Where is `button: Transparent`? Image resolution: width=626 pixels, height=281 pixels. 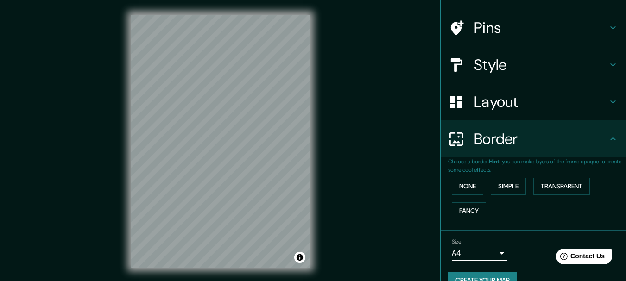
button: Transparent is located at coordinates (562, 186).